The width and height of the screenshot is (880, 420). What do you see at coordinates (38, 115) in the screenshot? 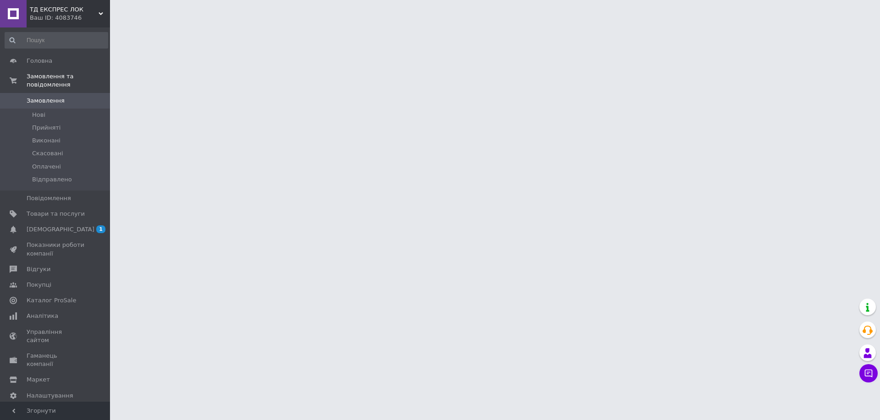
I see `span: Нові` at bounding box center [38, 115].